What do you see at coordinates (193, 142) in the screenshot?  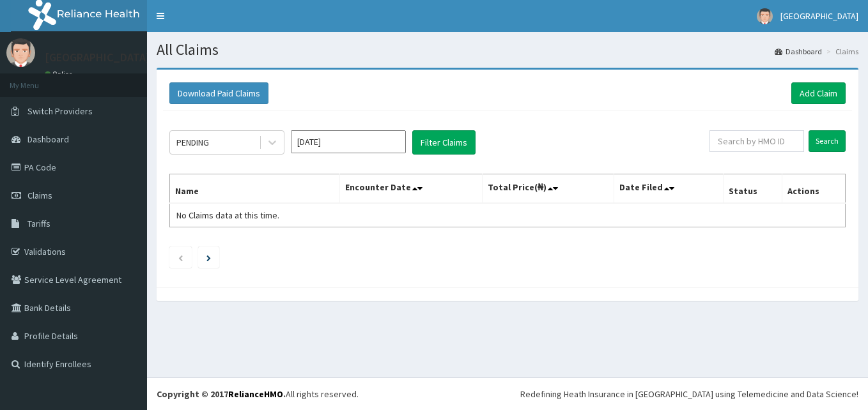 I see `div: PENDING` at bounding box center [193, 142].